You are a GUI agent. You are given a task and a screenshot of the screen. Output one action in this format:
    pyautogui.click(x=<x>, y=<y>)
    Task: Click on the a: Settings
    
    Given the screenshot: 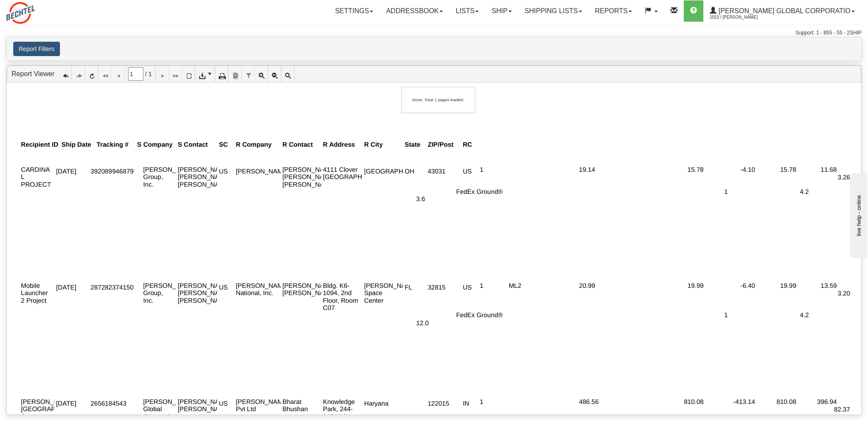 What is the action you would take?
    pyautogui.click(x=354, y=11)
    